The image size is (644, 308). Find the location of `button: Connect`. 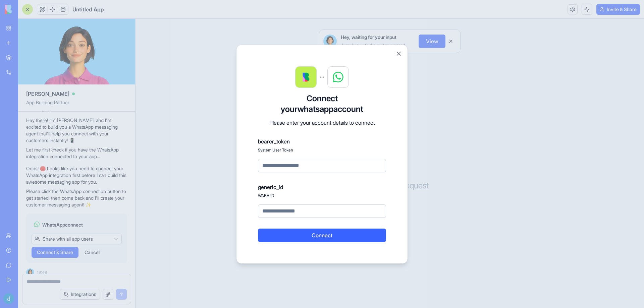

button: Connect is located at coordinates (322, 235).